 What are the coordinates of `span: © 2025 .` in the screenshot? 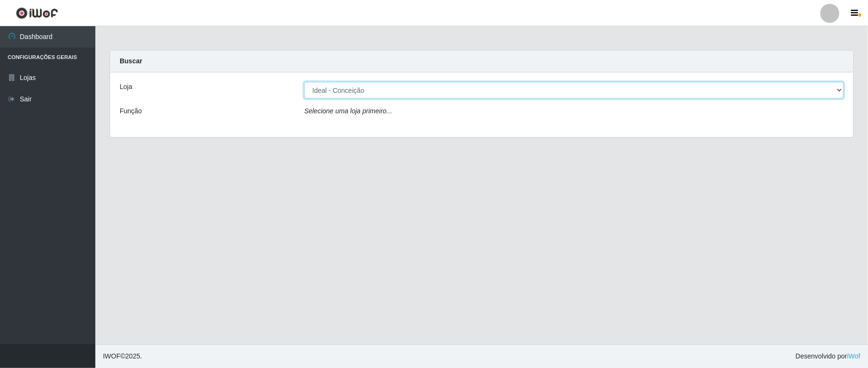 It's located at (123, 357).